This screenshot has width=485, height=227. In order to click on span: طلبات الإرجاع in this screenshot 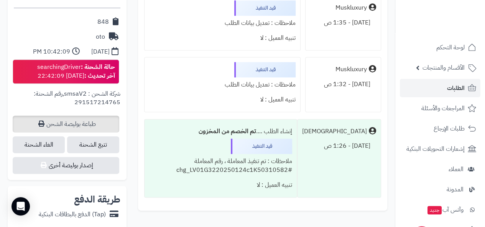, I will do `click(449, 129)`.